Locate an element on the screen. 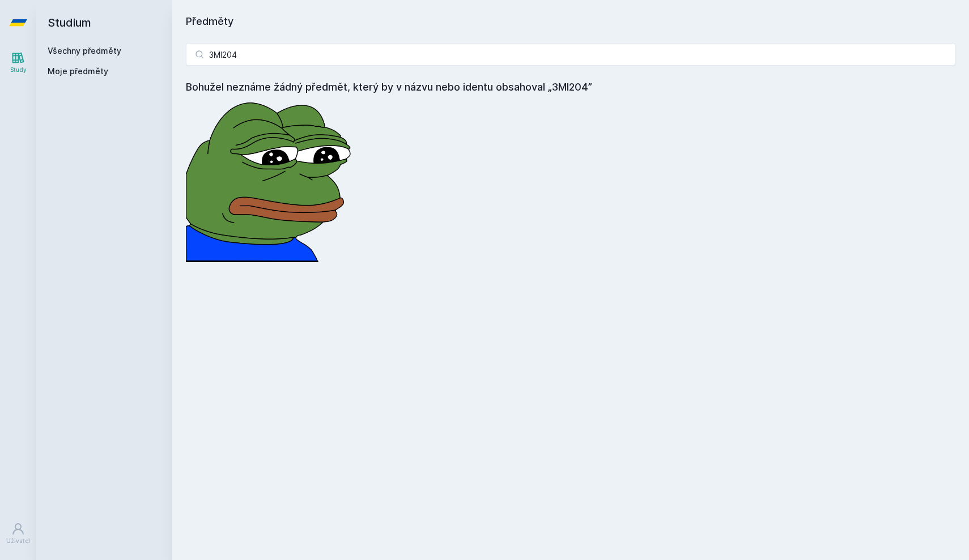  a: Uživatel is located at coordinates (18, 533).